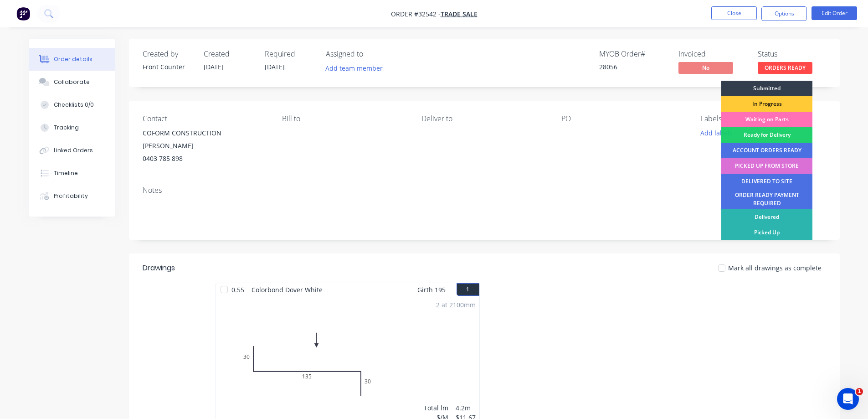 This screenshot has width=868, height=419. I want to click on div: Created by, so click(168, 53).